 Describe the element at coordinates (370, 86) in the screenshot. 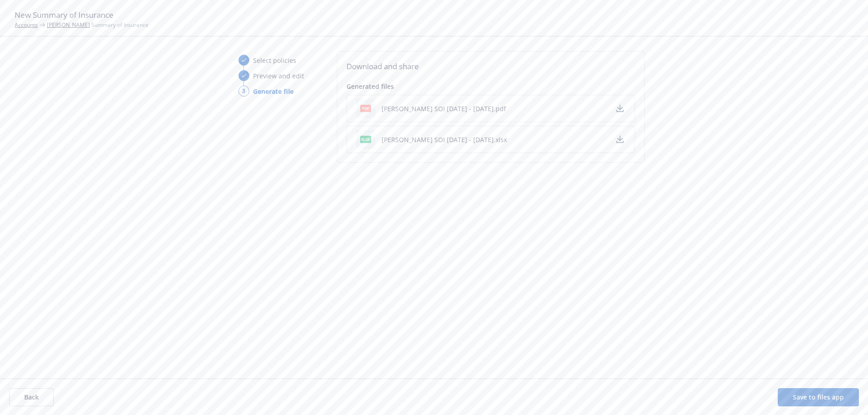

I see `span: Generated files` at that location.